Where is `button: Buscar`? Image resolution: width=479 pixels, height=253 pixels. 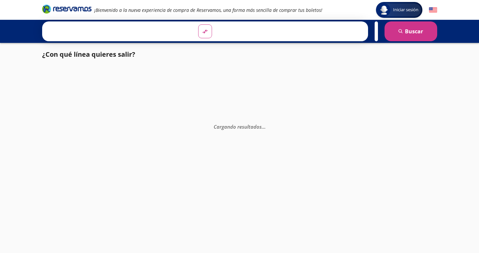 button: Buscar is located at coordinates (411, 31).